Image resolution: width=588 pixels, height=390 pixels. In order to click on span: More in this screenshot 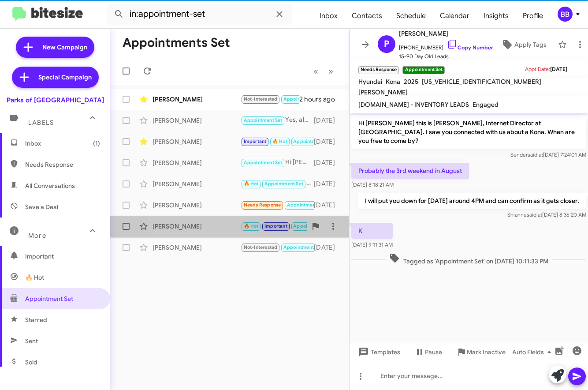, I will do `click(37, 235)`.